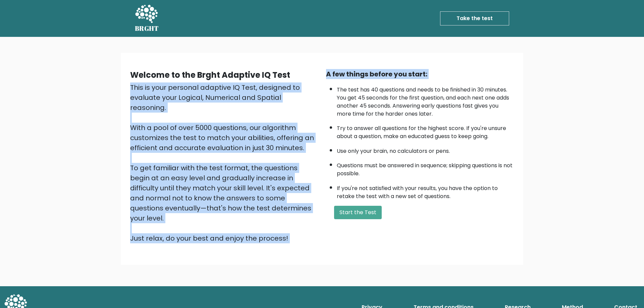 The image size is (644, 308). Describe the element at coordinates (425, 168) in the screenshot. I see `li: Questions must be answered in sequence; skipping questions is not possible.` at that location.